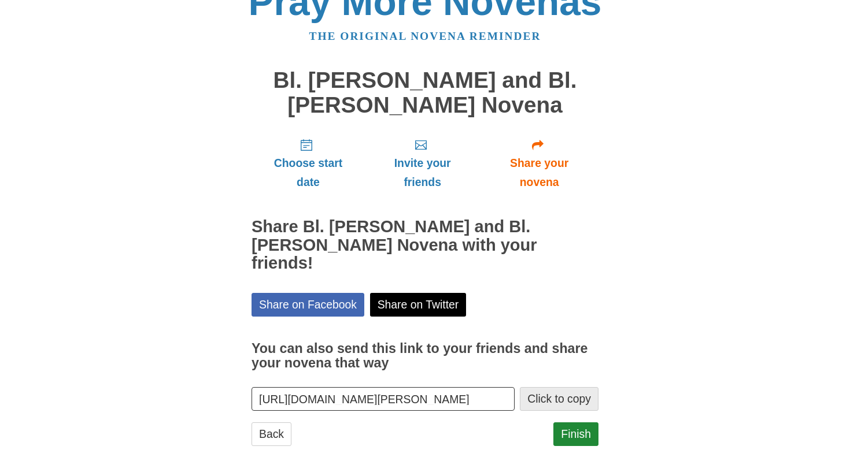  Describe the element at coordinates (559, 399) in the screenshot. I see `button: Click to copy` at that location.